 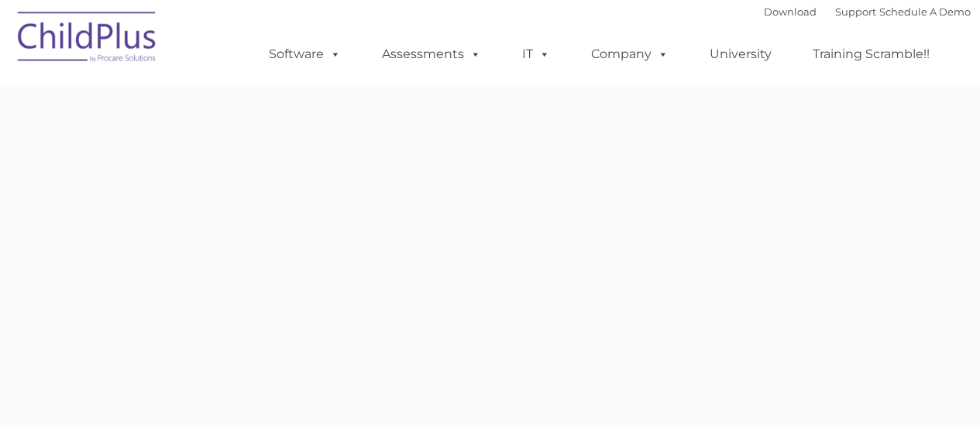 What do you see at coordinates (855, 12) in the screenshot?
I see `a: Support` at bounding box center [855, 12].